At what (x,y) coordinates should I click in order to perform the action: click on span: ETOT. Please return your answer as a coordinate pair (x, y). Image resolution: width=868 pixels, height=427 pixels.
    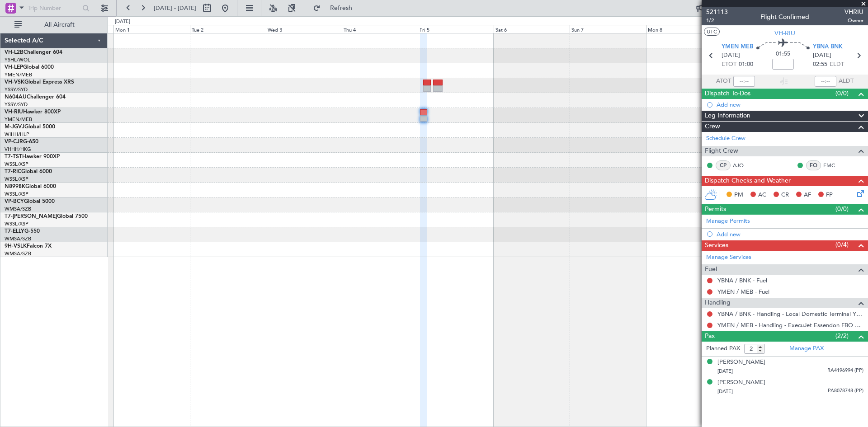
    Looking at the image, I should click on (729, 65).